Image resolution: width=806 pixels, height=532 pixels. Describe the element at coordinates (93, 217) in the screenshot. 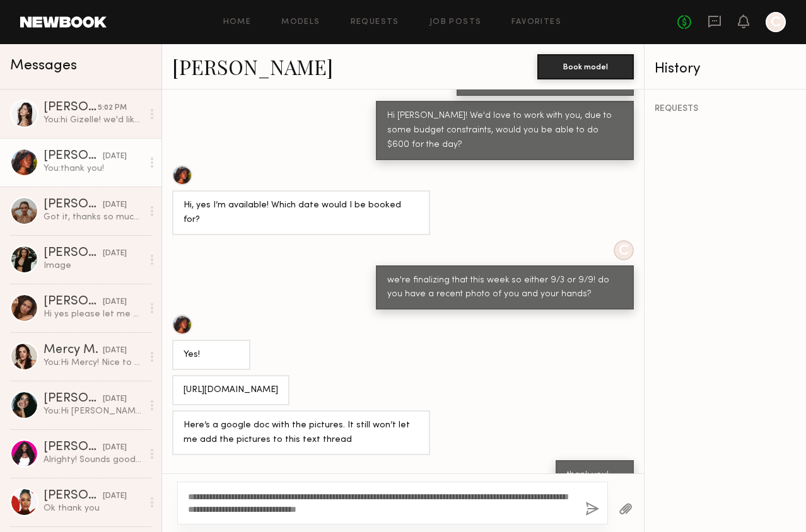

I see `div: Got it, thanks so much! That works for me, so we’ll stay in touch!:)` at that location.